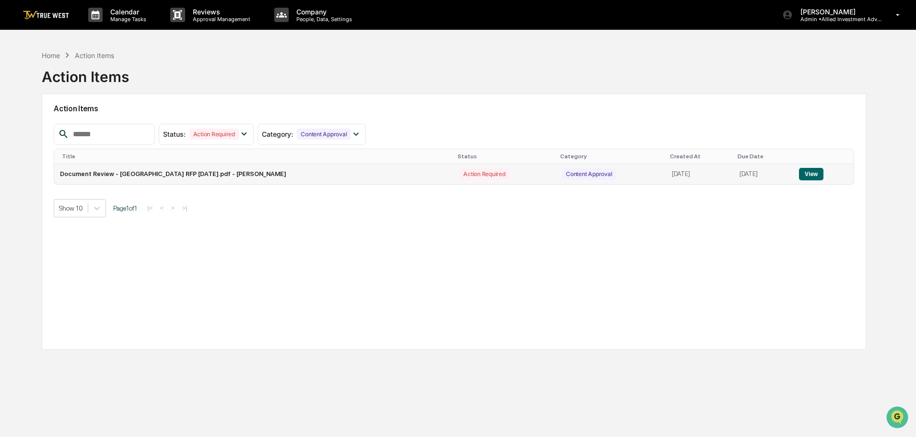 The height and width of the screenshot is (437, 916). Describe the element at coordinates (46, 15) in the screenshot. I see `img: logo` at that location.